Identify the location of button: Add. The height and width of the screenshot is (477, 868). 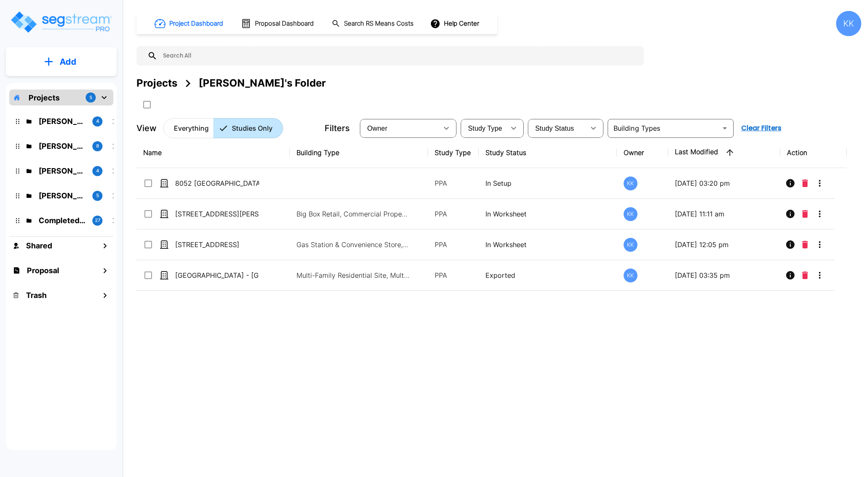
(61, 62).